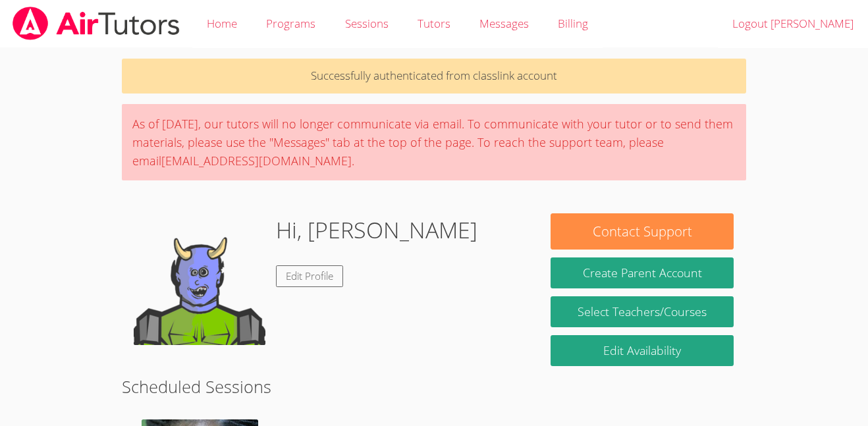  I want to click on button: Create Parent Account, so click(642, 273).